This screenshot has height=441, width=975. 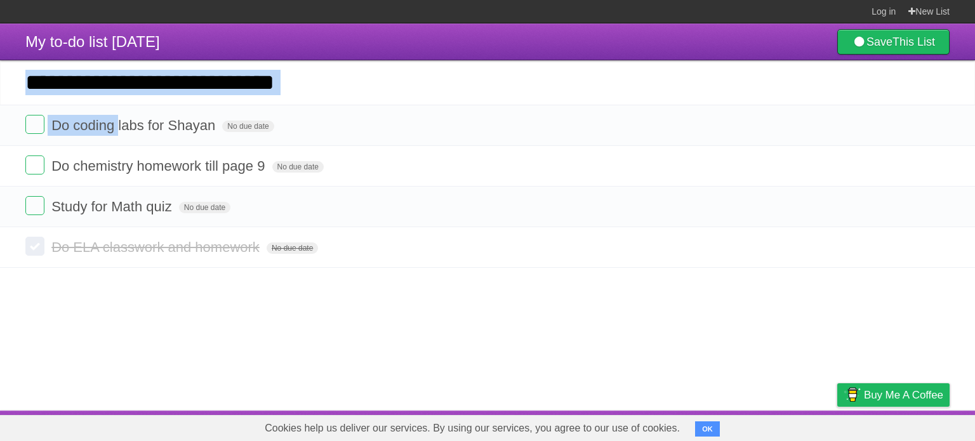 I want to click on button: OK, so click(x=707, y=429).